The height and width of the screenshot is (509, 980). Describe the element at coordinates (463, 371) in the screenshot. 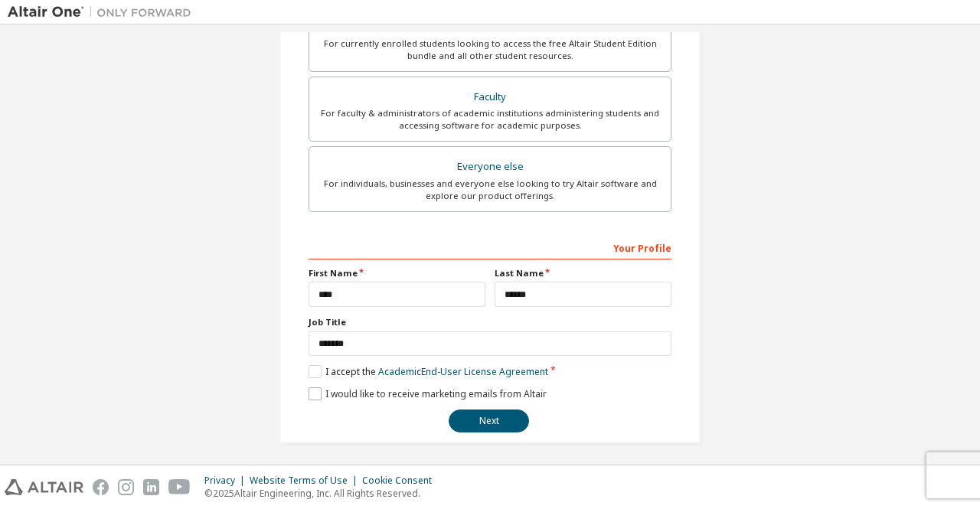

I see `a: Academic End-User License Agreement` at that location.